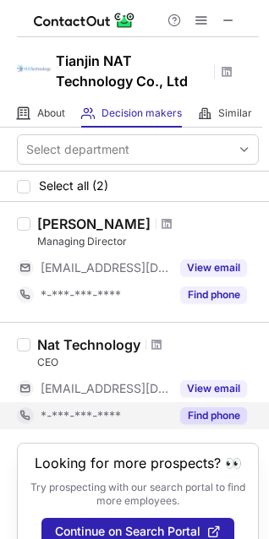 The image size is (269, 539). What do you see at coordinates (73, 186) in the screenshot?
I see `span: Select all (2)` at bounding box center [73, 186].